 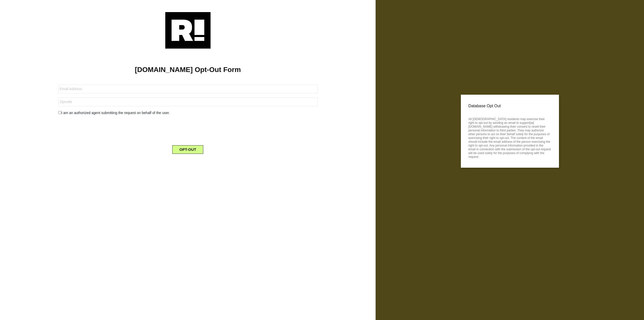 I want to click on input: Email Address, so click(x=188, y=89).